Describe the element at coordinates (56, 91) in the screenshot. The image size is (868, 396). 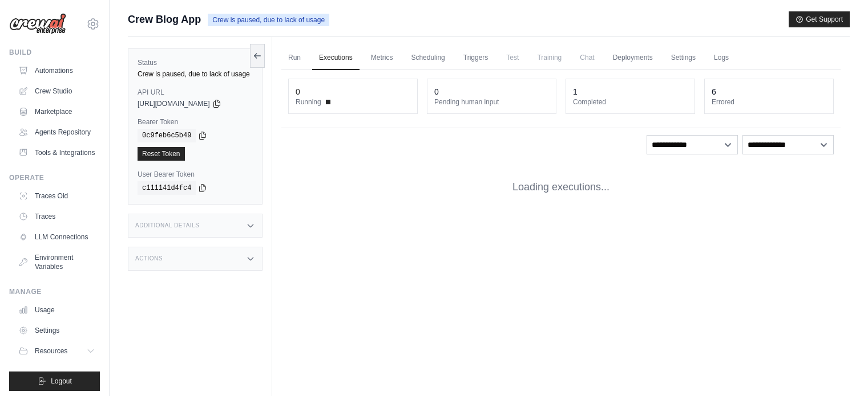
I see `a: Crew Studio` at that location.